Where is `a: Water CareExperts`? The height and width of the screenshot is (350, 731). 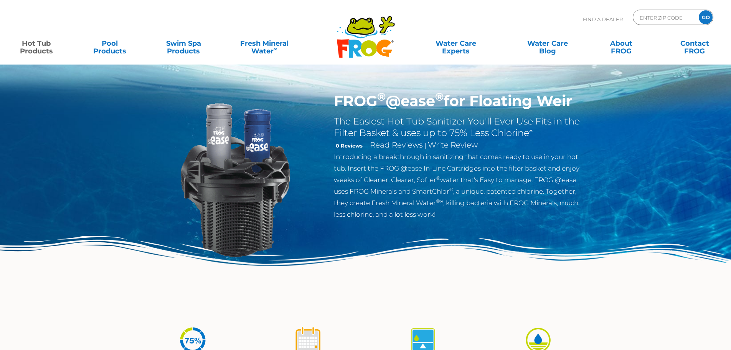 a: Water CareExperts is located at coordinates (456, 43).